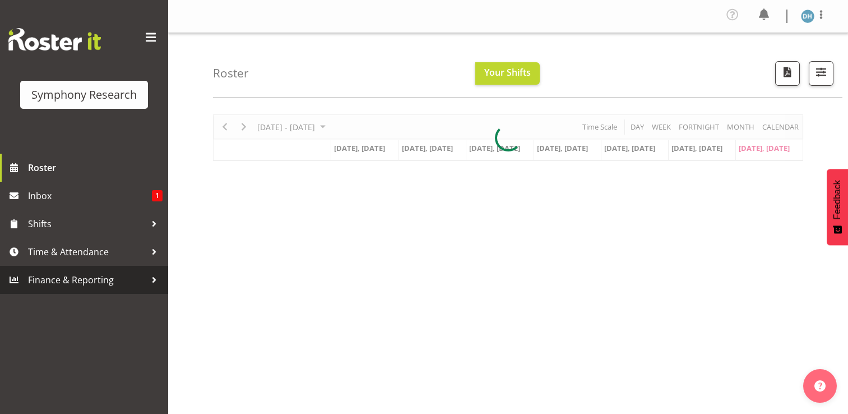 The height and width of the screenshot is (414, 848). Describe the element at coordinates (507, 72) in the screenshot. I see `span: Your Shifts` at that location.